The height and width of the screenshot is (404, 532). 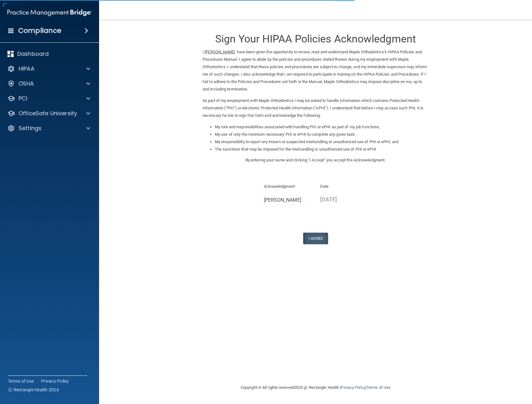 What do you see at coordinates (49, 69) in the screenshot?
I see `a: HIPAA` at bounding box center [49, 69].